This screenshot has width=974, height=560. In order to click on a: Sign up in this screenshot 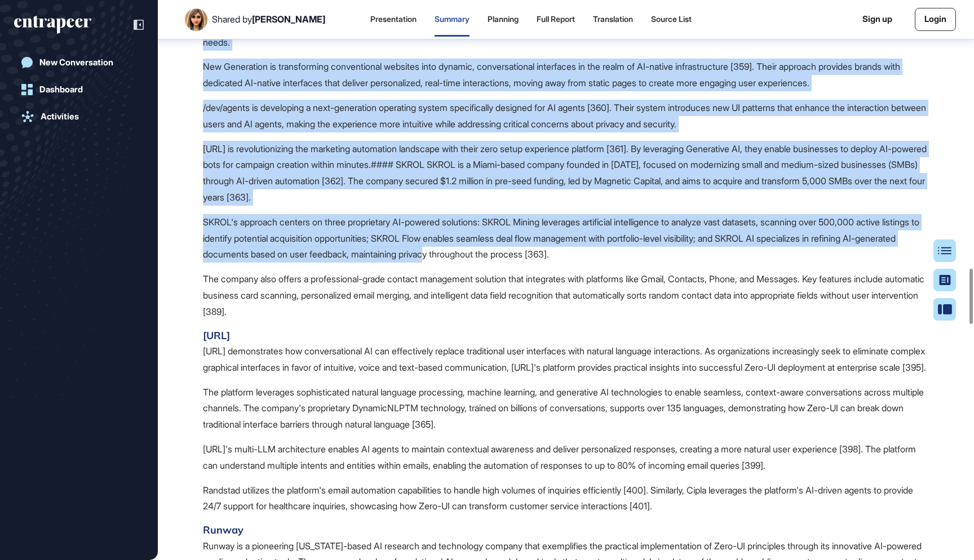, I will do `click(877, 19)`.